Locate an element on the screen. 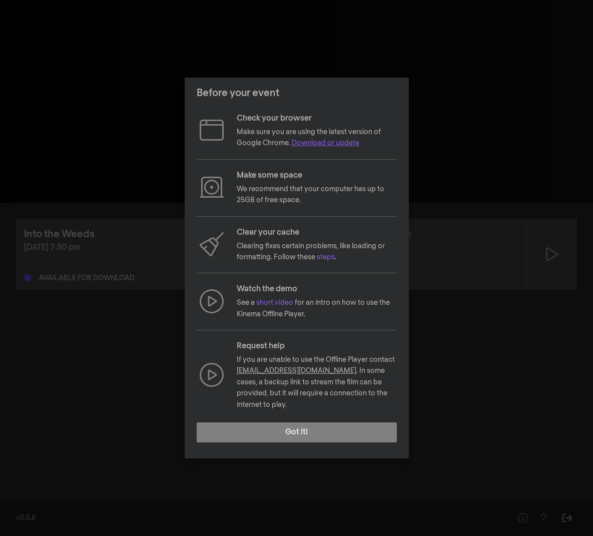 This screenshot has height=536, width=593. p: Check your browser is located at coordinates (317, 119).